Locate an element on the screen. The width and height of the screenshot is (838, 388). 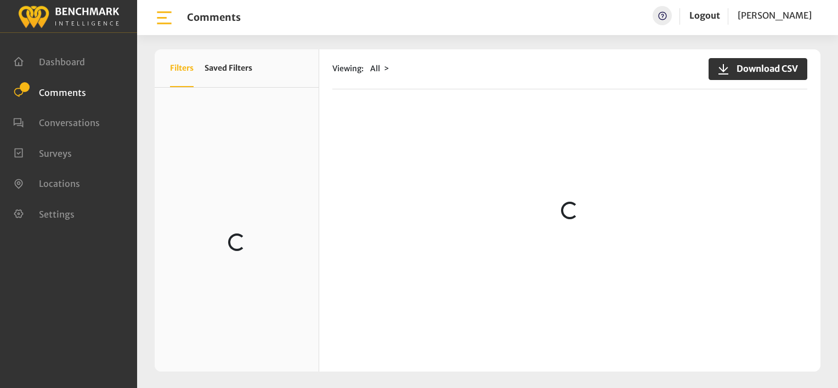
a: Locations is located at coordinates (47, 183).